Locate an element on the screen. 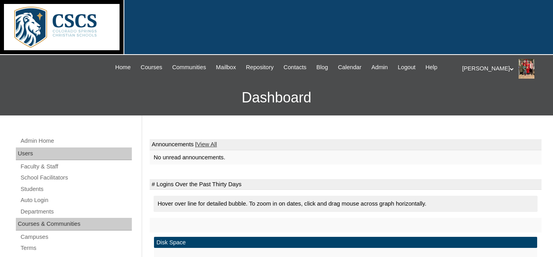 The image size is (553, 257). h3: Dashboard is located at coordinates (276, 98).